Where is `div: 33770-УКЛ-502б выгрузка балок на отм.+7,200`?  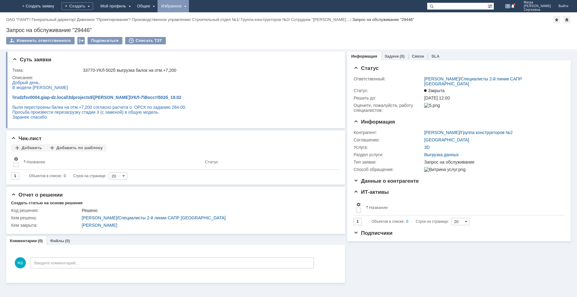 div: 33770-УКЛ-502б выгрузка балок на отм.+7,200 is located at coordinates (209, 70).